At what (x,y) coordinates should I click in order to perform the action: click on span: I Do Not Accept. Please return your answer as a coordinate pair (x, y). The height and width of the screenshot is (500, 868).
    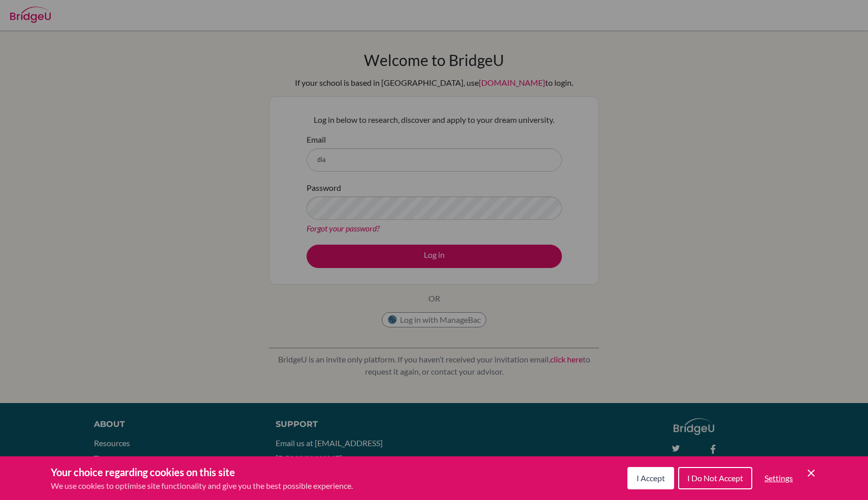
    Looking at the image, I should click on (715, 478).